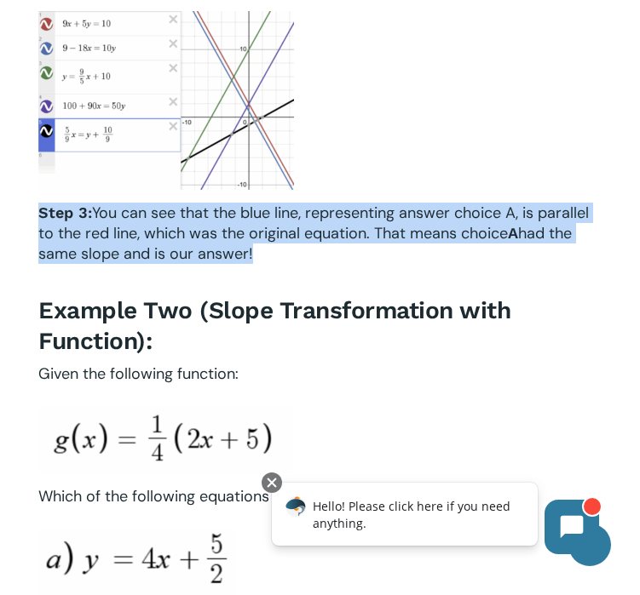  I want to click on span: Hello! Please click here if you need anything., so click(158, 45).